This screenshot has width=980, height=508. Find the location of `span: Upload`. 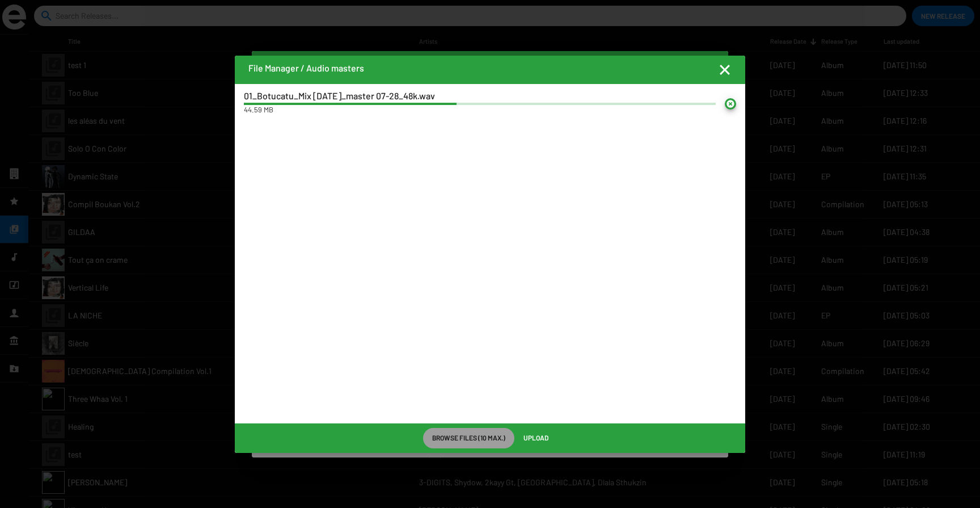

span: Upload is located at coordinates (536, 437).